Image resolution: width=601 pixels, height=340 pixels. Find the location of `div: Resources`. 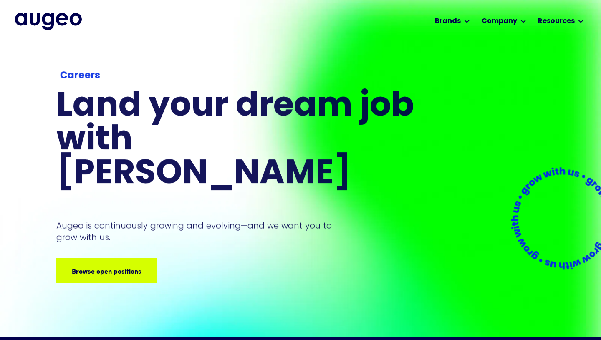

div: Resources is located at coordinates (557, 21).